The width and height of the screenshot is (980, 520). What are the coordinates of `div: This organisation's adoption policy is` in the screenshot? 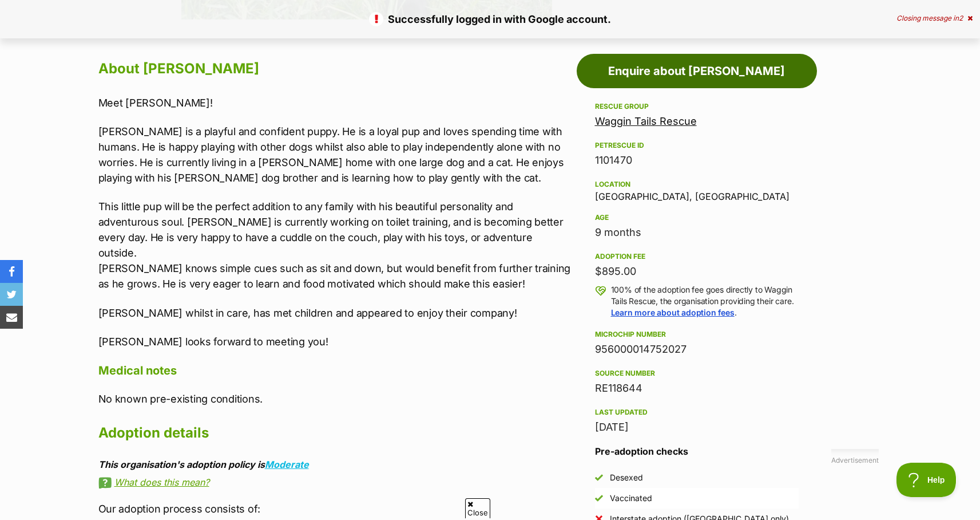 It's located at (335, 464).